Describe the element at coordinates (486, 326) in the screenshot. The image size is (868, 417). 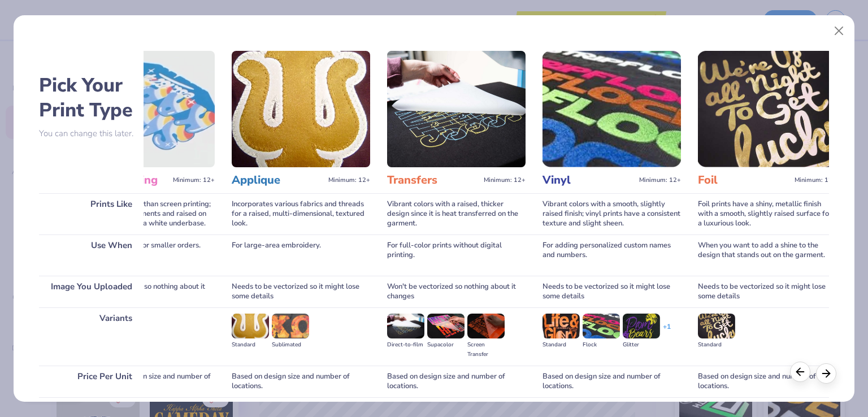
I see `img: Screen Transfer` at that location.